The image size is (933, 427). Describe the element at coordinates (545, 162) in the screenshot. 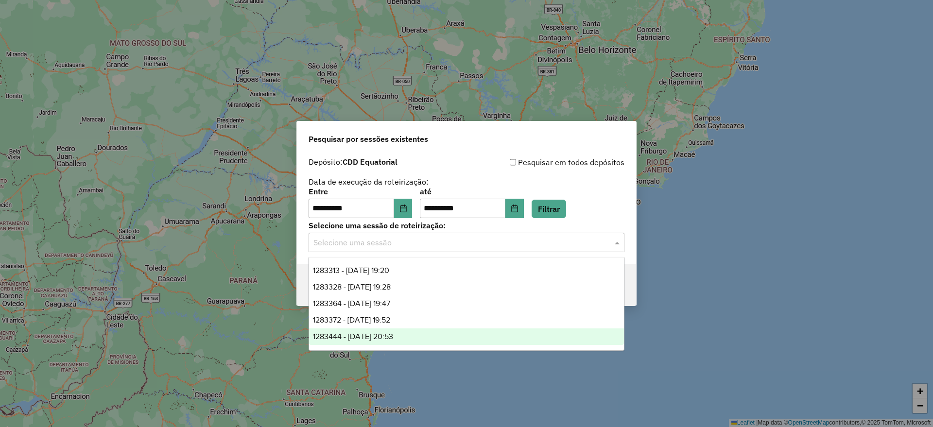

I see `div: Pesquisar em todos depósitos` at that location.